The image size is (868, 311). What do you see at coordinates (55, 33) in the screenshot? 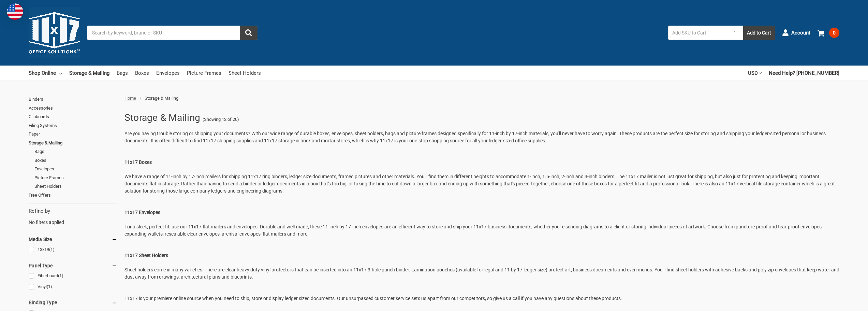
I see `img: 11x17.com` at bounding box center [55, 33].